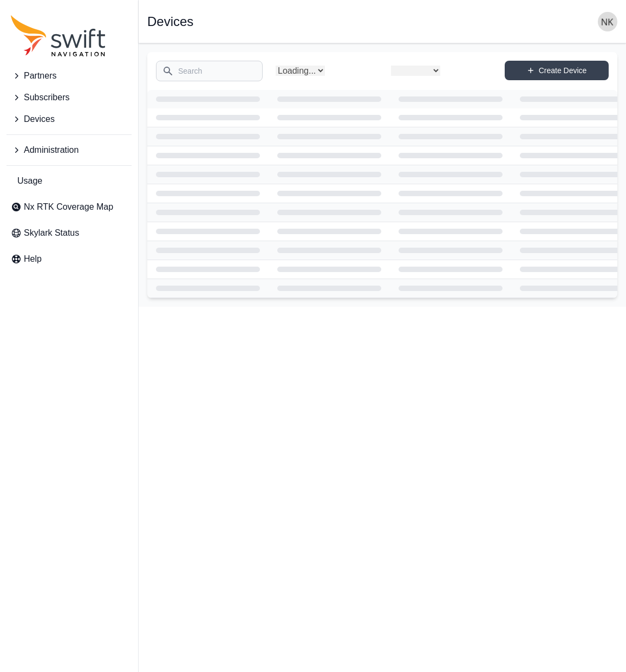  What do you see at coordinates (51, 233) in the screenshot?
I see `span: Skylark Status` at bounding box center [51, 233].